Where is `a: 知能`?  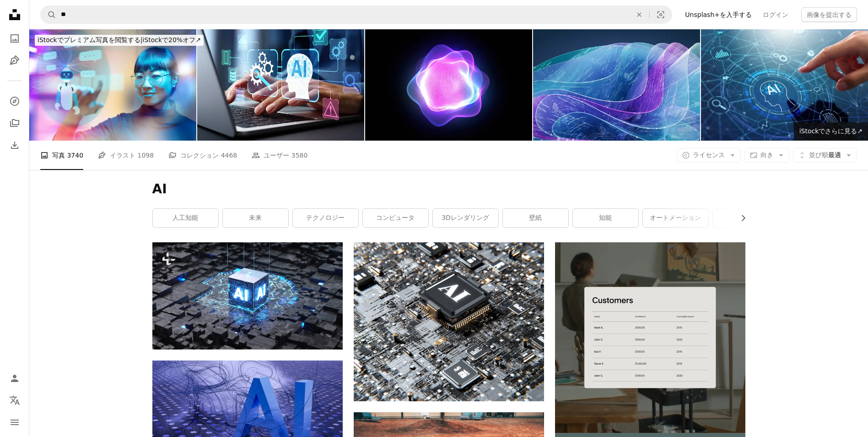 a: 知能 is located at coordinates (606, 218).